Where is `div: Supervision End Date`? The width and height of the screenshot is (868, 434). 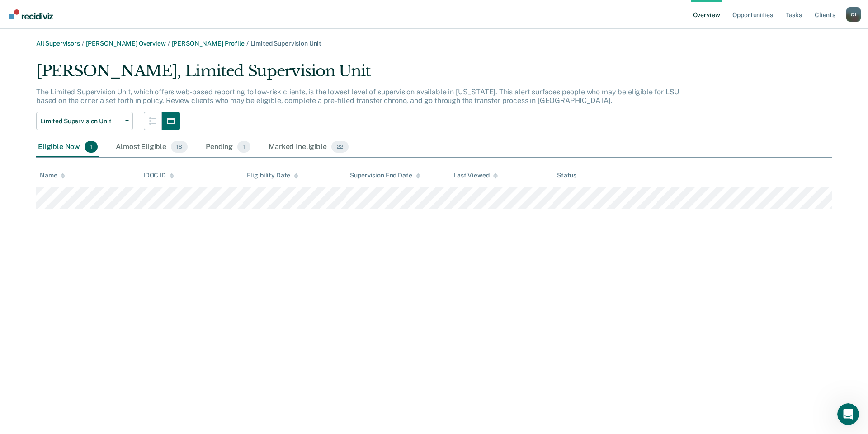
div: Supervision End Date is located at coordinates (385, 175).